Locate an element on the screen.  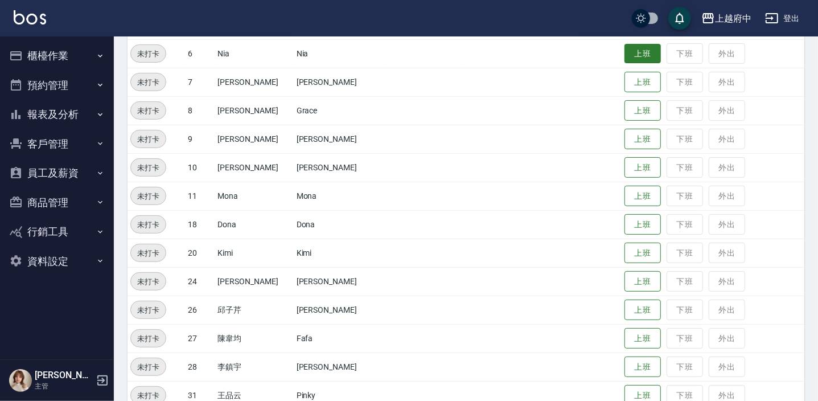
td: Grace is located at coordinates (339, 110).